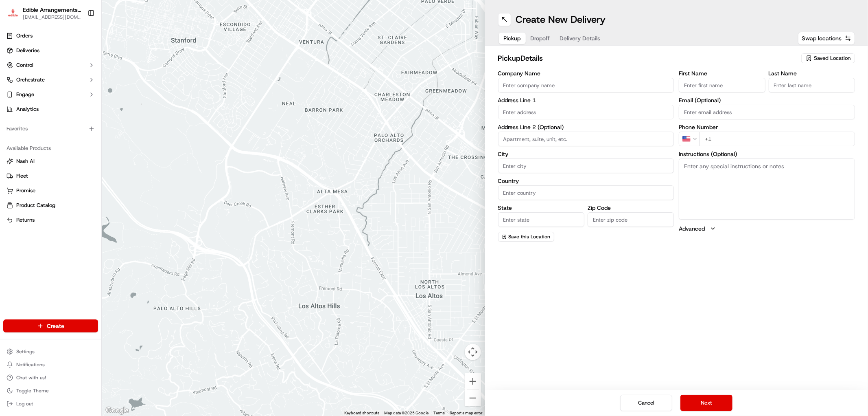 The image size is (868, 416). I want to click on span: Swap locations, so click(822, 38).